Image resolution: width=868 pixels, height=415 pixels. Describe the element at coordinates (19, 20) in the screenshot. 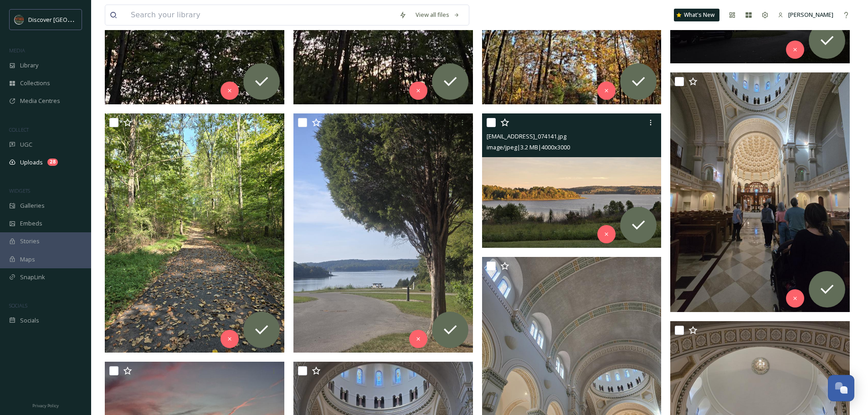

I see `img: SIN-logo.svg` at that location.